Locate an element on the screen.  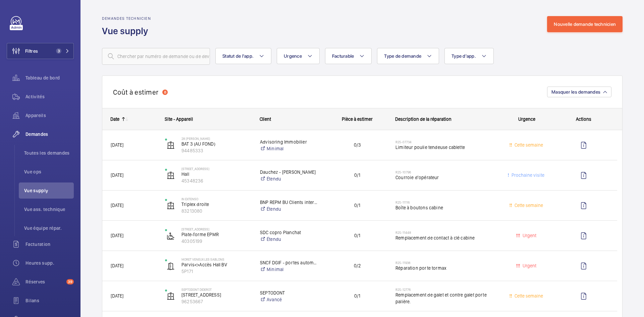
button: Type de demande is located at coordinates (408, 56).